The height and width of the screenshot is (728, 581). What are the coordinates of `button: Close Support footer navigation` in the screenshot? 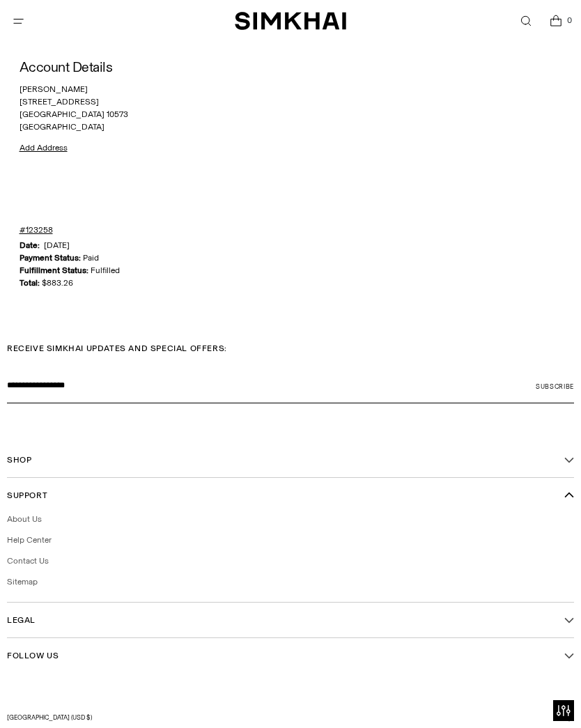 It's located at (290, 495).